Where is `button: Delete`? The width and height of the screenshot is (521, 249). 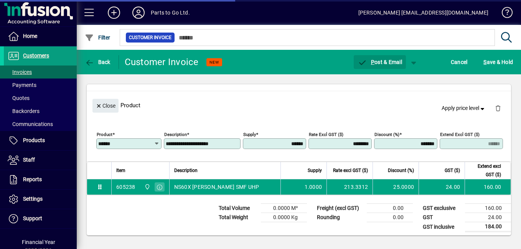
button: Delete is located at coordinates (498, 108).